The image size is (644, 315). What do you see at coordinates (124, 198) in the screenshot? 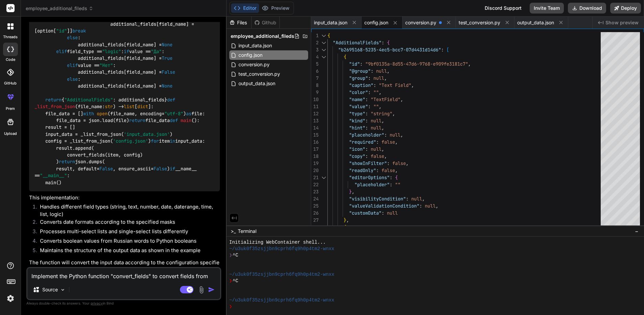
I see `p: This implementation:` at bounding box center [124, 198].